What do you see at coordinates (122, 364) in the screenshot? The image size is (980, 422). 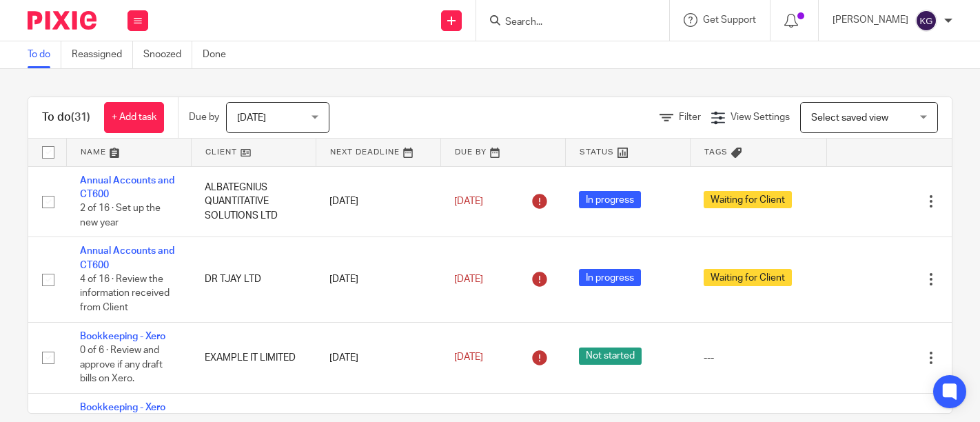 I see `span: 0 of 6 · Review and approve if any draft bills on Xero.` at bounding box center [122, 364].